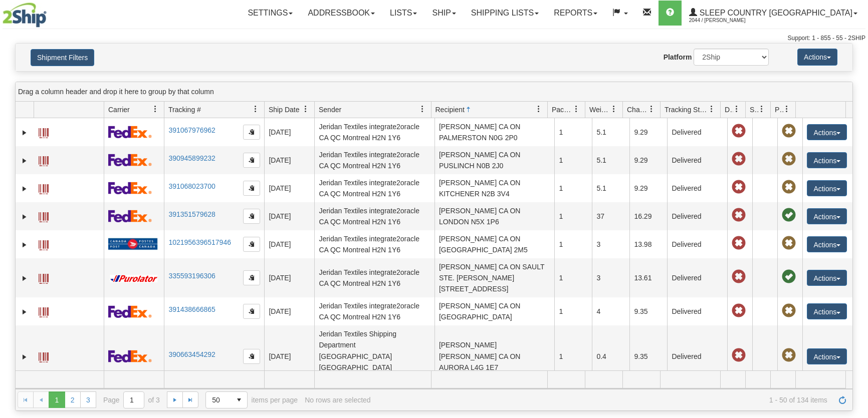 The image size is (868, 418). Describe the element at coordinates (404, 13) in the screenshot. I see `a: Lists` at that location.